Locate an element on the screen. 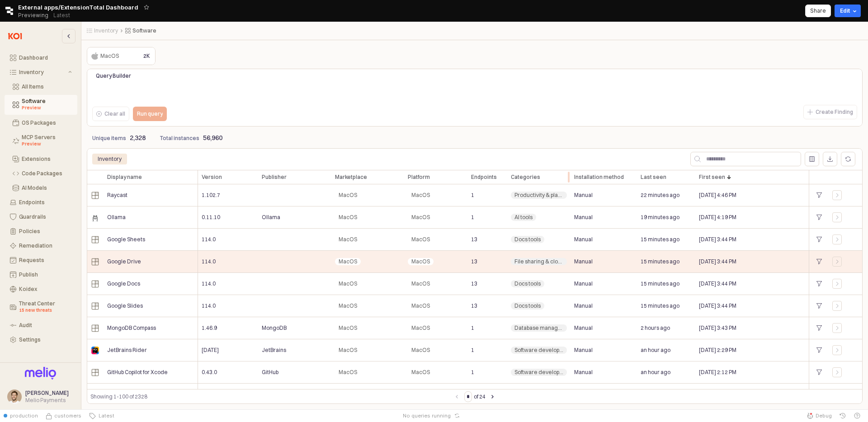 Image resolution: width=868 pixels, height=422 pixels. button: Guardrails is located at coordinates (41, 217).